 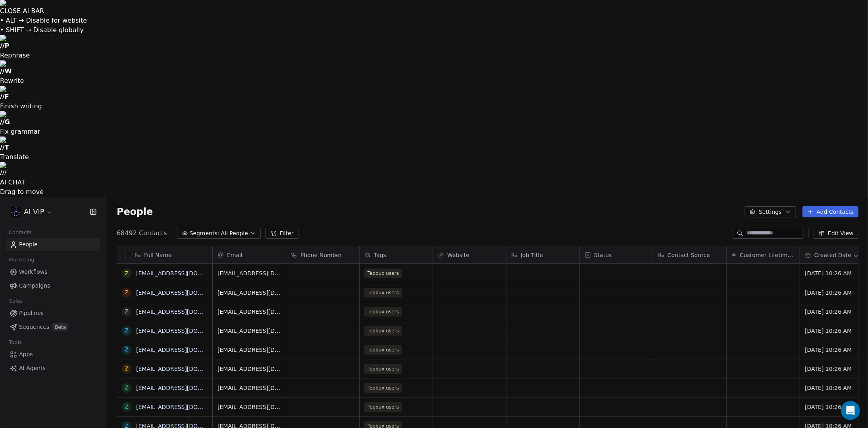 What do you see at coordinates (34, 327) in the screenshot?
I see `span: Sequences` at bounding box center [34, 327].